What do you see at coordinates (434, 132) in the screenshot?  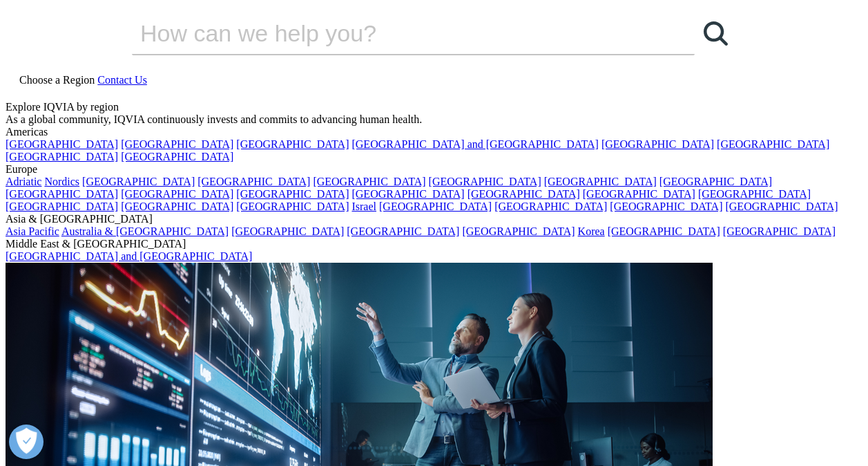 I see `div: Americas` at bounding box center [434, 132].